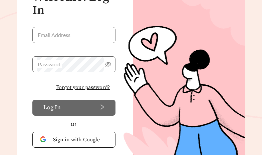  I want to click on span: eye-invisible, so click(108, 64).